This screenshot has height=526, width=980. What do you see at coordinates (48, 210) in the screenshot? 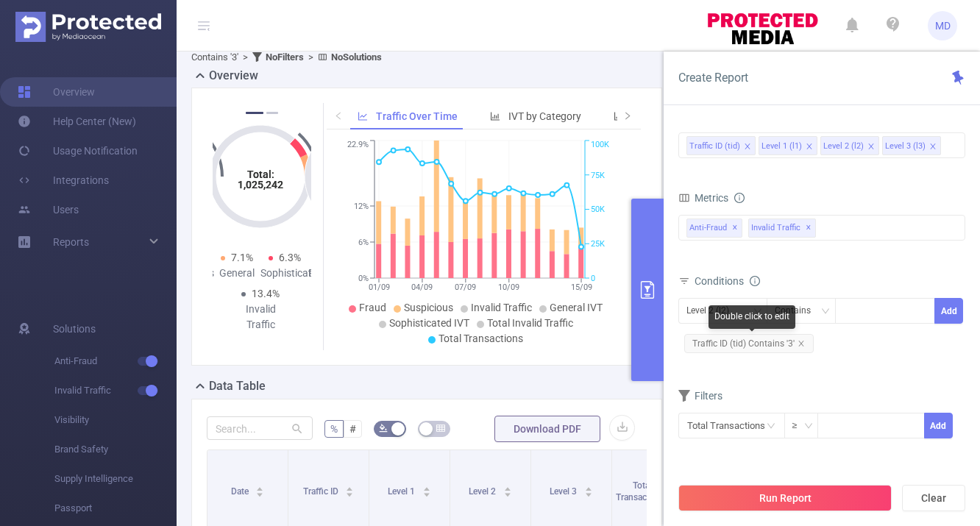
I see `a: Users` at bounding box center [48, 210].